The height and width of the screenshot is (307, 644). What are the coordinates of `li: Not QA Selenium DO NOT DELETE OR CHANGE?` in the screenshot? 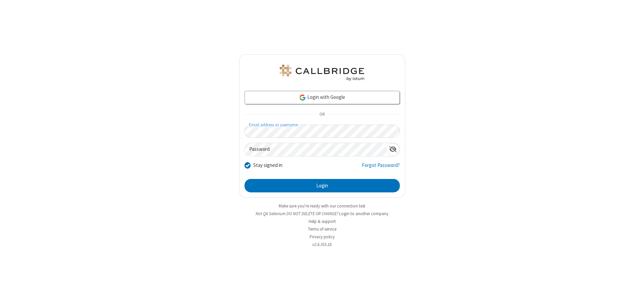 It's located at (322, 214).